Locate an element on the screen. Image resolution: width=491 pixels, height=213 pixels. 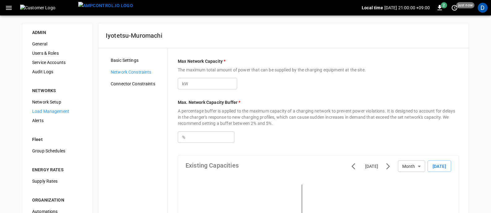
span: Network Setup is located at coordinates (57, 102).